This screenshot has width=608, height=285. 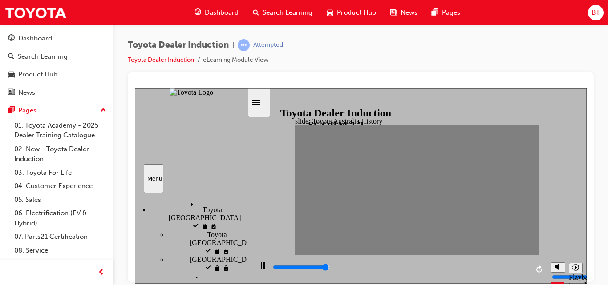 What do you see at coordinates (268, 45) in the screenshot?
I see `div: Attempted` at bounding box center [268, 45].